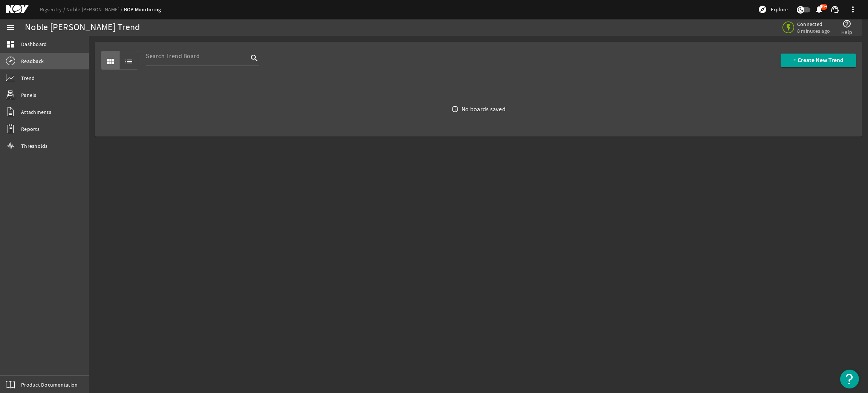 The image size is (868, 393). I want to click on button: Explore, so click(773, 10).